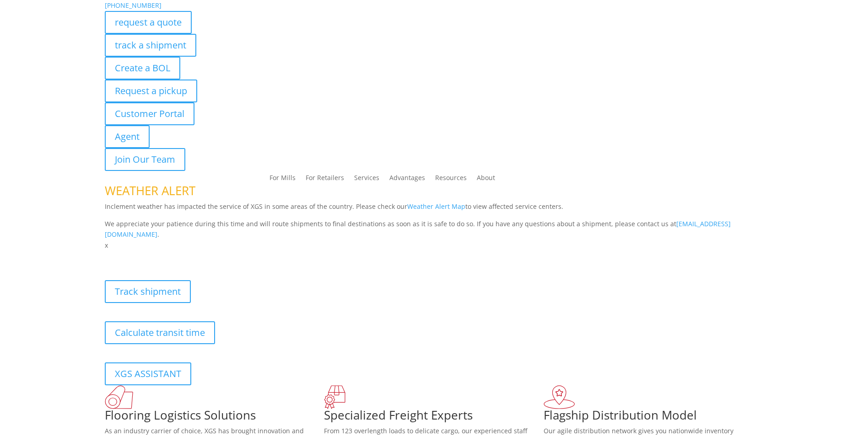 This screenshot has height=436, width=868. I want to click on h1: Flooring Logistics Solutions, so click(215, 418).